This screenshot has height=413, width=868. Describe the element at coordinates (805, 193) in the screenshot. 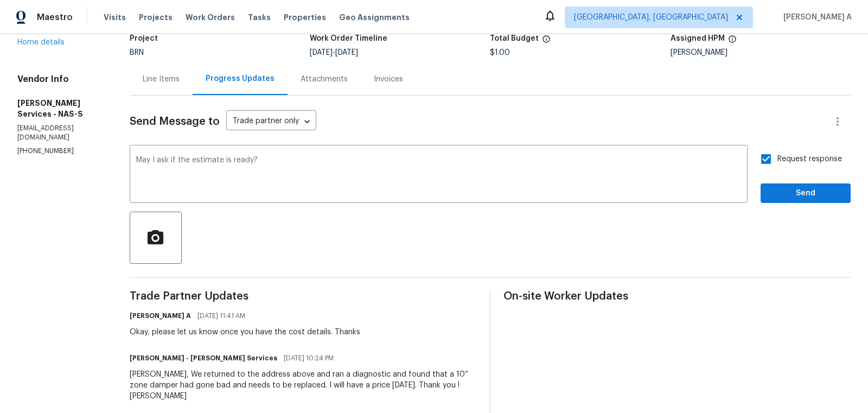

I see `button: Send` at that location.